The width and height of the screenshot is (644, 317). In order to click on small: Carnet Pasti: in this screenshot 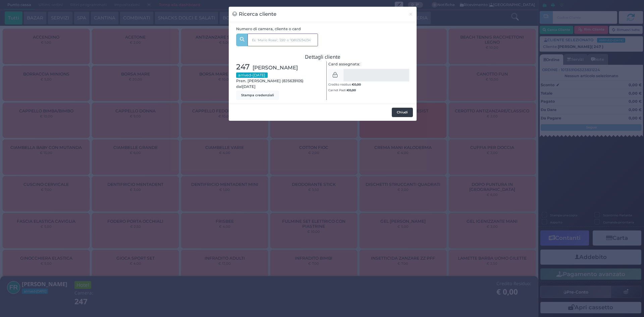, I will do `click(342, 90)`.